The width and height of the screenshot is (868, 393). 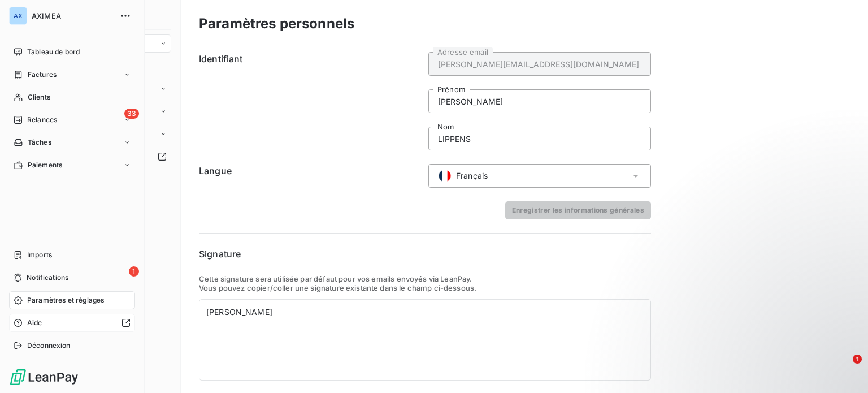 What do you see at coordinates (53, 52) in the screenshot?
I see `span: Tableau de bord` at bounding box center [53, 52].